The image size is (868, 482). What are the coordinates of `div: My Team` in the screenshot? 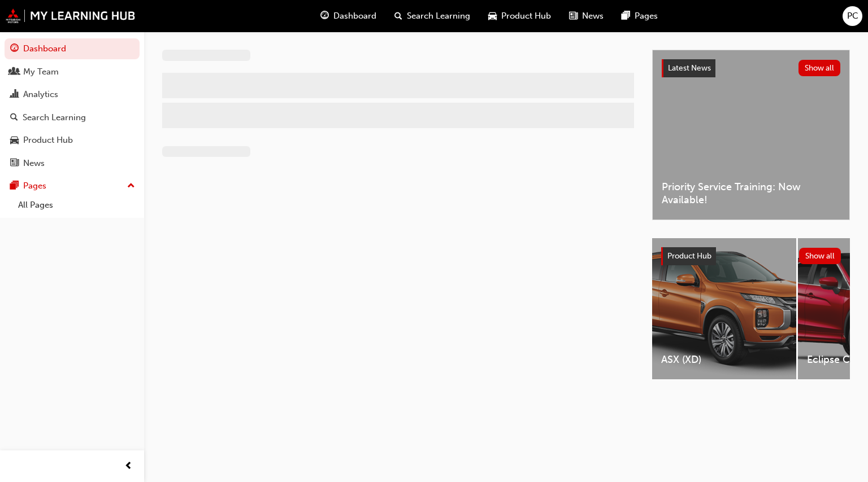 It's located at (41, 72).